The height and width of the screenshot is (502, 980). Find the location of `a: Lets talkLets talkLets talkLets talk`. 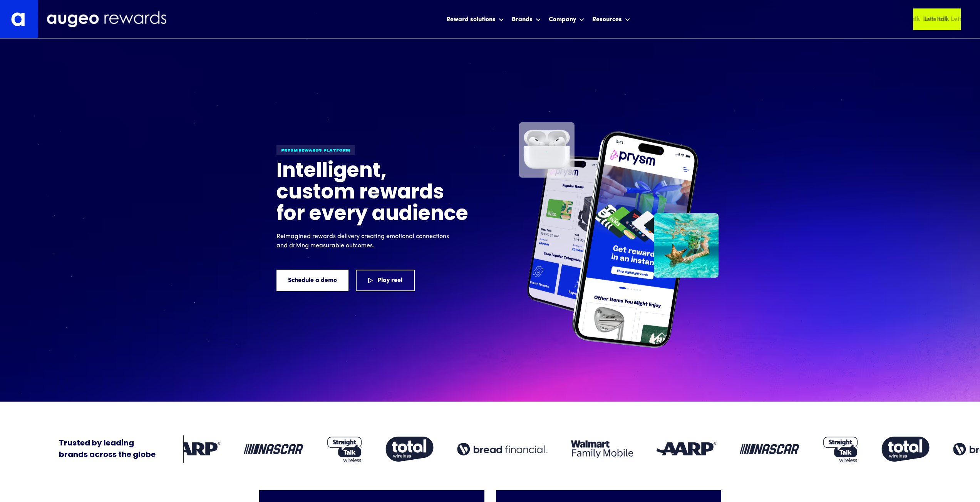

a: Lets talkLets talkLets talkLets talk is located at coordinates (937, 19).